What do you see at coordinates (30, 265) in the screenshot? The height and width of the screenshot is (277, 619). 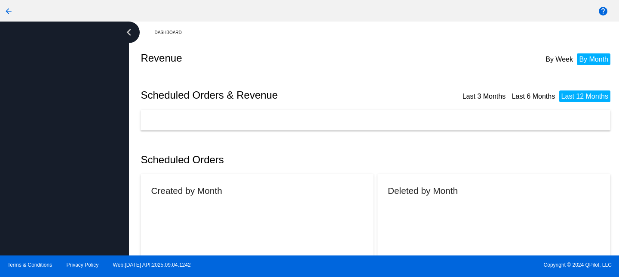 I see `a: Terms & Conditions` at bounding box center [30, 265].